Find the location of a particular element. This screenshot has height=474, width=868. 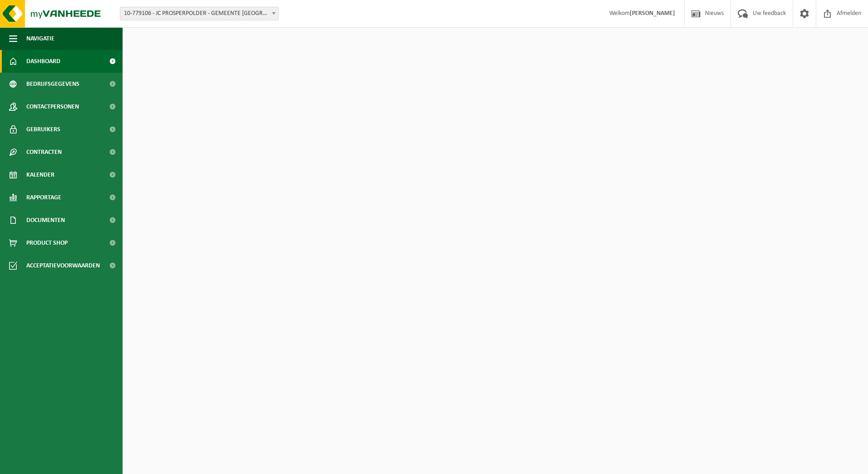

span: Rapportage is located at coordinates (43, 198).